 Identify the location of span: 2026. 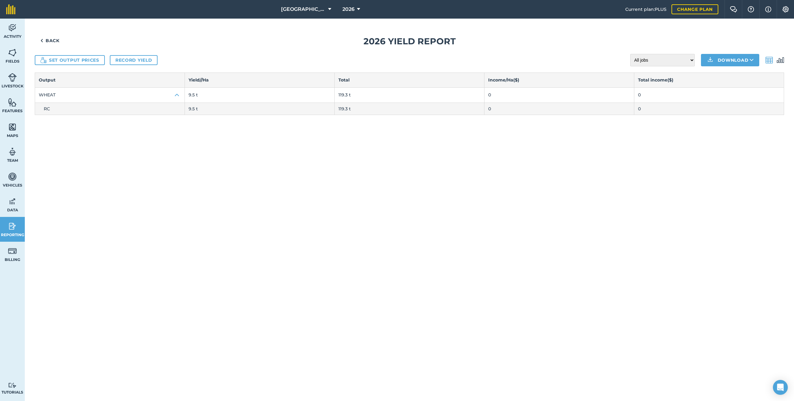
(348, 9).